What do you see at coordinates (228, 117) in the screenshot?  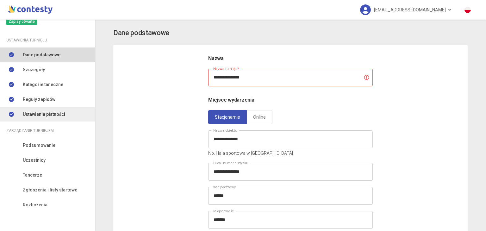 I see `a: Stacjonarnie` at bounding box center [228, 117].